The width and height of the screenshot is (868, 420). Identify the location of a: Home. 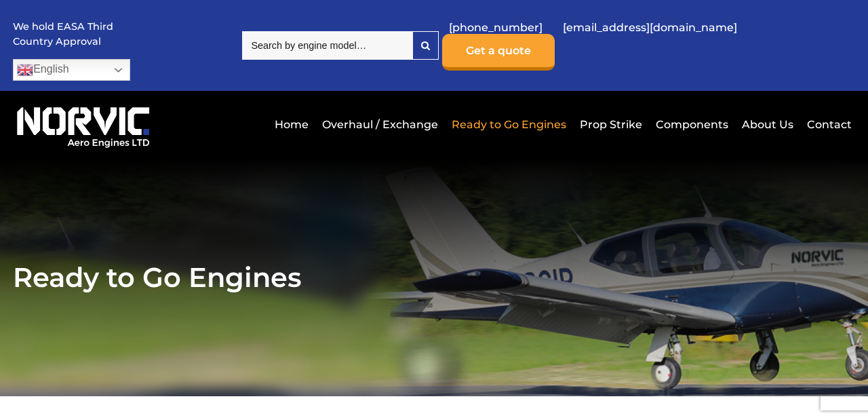
(291, 124).